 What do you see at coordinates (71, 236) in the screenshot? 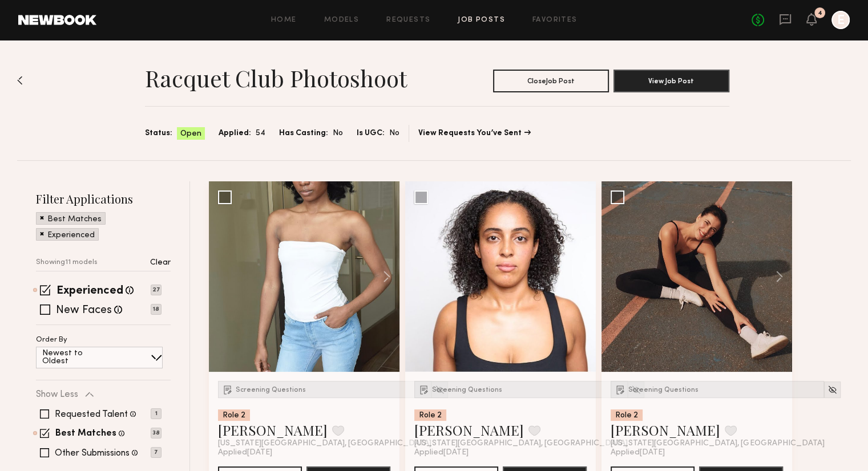
I see `p: Experienced` at bounding box center [71, 236].